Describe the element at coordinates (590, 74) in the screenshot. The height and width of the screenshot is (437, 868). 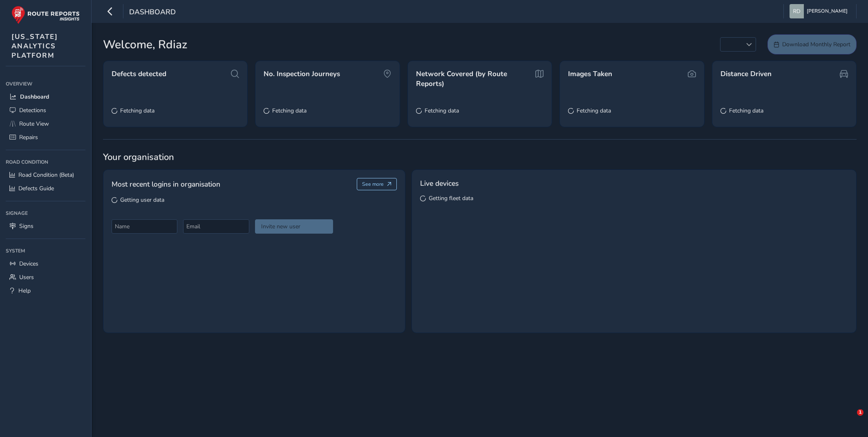
I see `span: Images Taken` at that location.